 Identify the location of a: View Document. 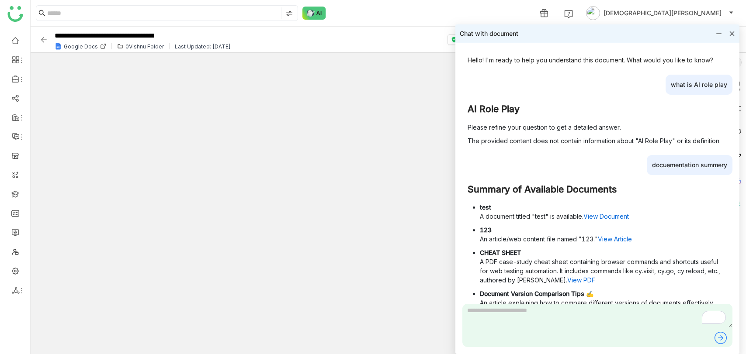
(606, 216).